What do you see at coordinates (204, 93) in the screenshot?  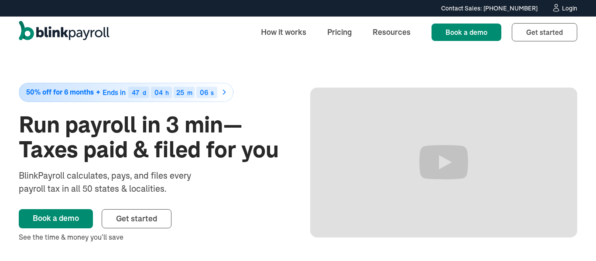 I see `span: 06` at bounding box center [204, 93].